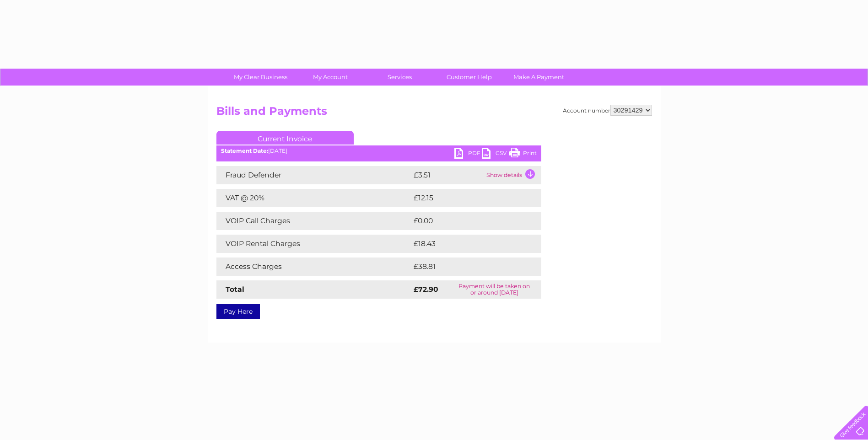 This screenshot has height=440, width=868. I want to click on a: Customer Help, so click(469, 77).